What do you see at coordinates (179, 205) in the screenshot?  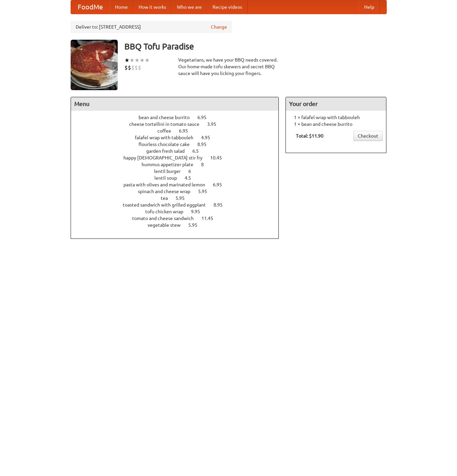 I see `a: toasted sandwich with grilled eggplant 8.95` at bounding box center [179, 205].